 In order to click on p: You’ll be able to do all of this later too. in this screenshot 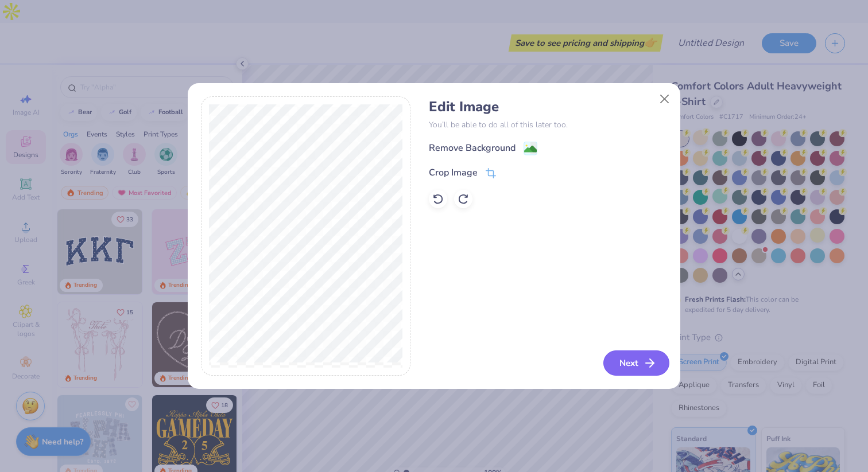, I will do `click(547, 125)`.